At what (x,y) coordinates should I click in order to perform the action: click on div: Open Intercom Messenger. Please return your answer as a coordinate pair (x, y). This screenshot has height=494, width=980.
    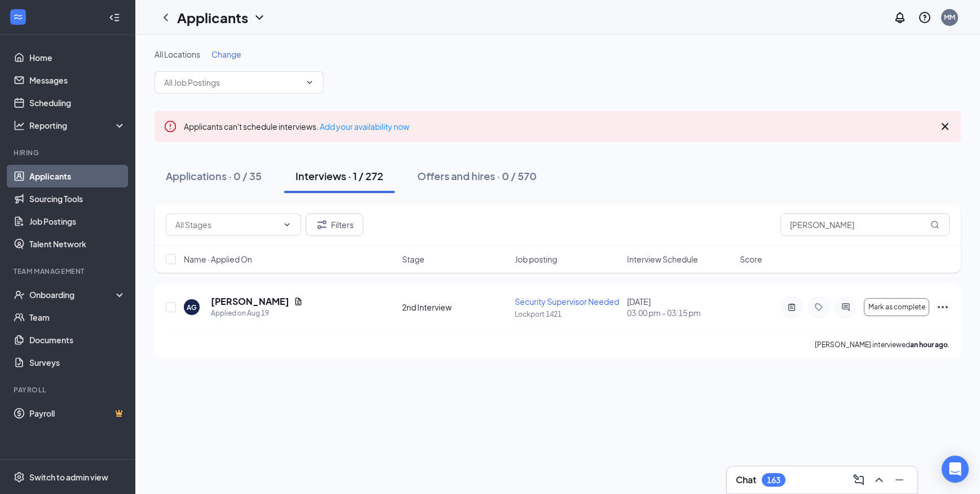
    Looking at the image, I should click on (956, 469).